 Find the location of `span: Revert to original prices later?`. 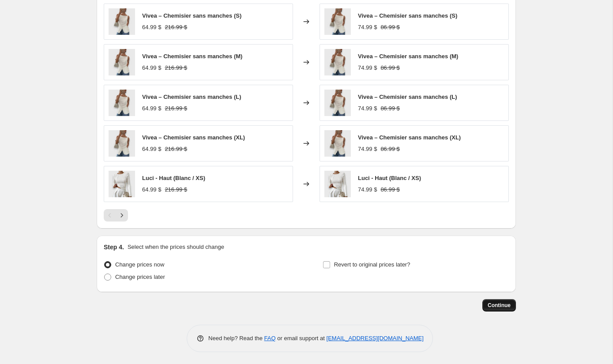

span: Revert to original prices later? is located at coordinates (372, 265).